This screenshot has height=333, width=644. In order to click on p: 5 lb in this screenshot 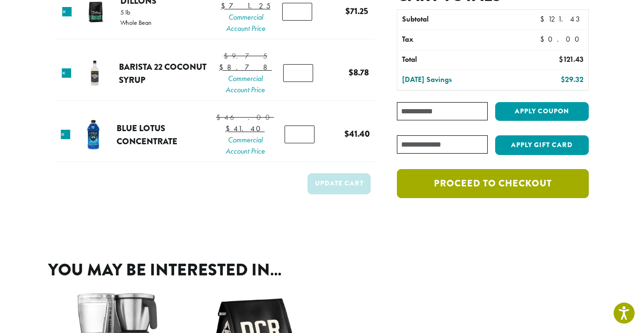, I will do `click(136, 12)`.